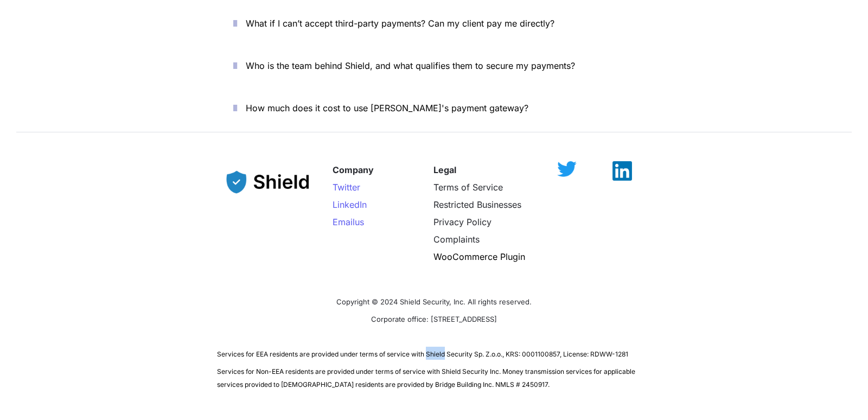 Image resolution: width=868 pixels, height=420 pixels. Describe the element at coordinates (353, 170) in the screenshot. I see `strong: Company` at that location.